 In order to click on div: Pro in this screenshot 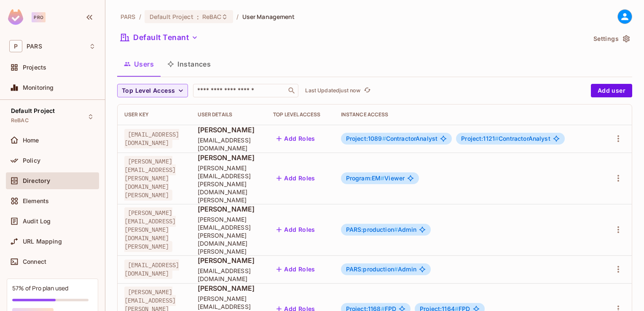, I will do `click(39, 17)`.